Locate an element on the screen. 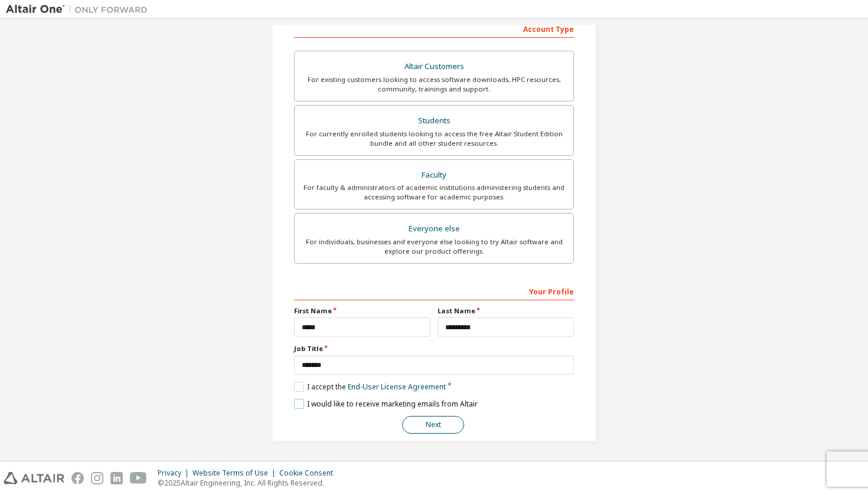 Image resolution: width=868 pixels, height=495 pixels. p: © 2025 Altair Engineering, Inc. All Rights Reserved. is located at coordinates (248, 482).